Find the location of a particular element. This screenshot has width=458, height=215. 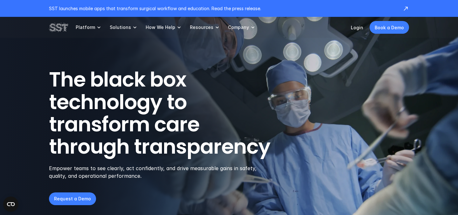

a: Book a Demo is located at coordinates (390, 27).